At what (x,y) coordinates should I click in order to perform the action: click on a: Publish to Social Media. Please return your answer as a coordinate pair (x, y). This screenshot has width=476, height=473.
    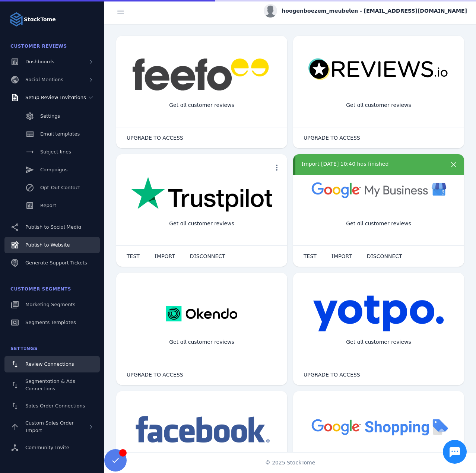
    Looking at the image, I should click on (52, 227).